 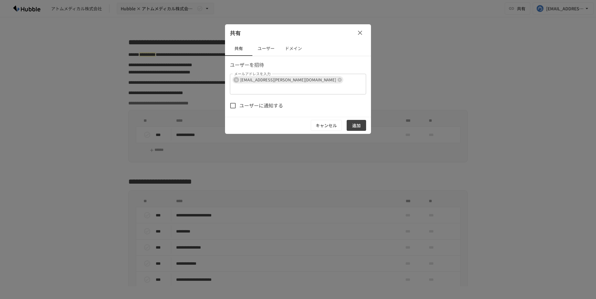 I want to click on div: 共有, so click(x=298, y=33).